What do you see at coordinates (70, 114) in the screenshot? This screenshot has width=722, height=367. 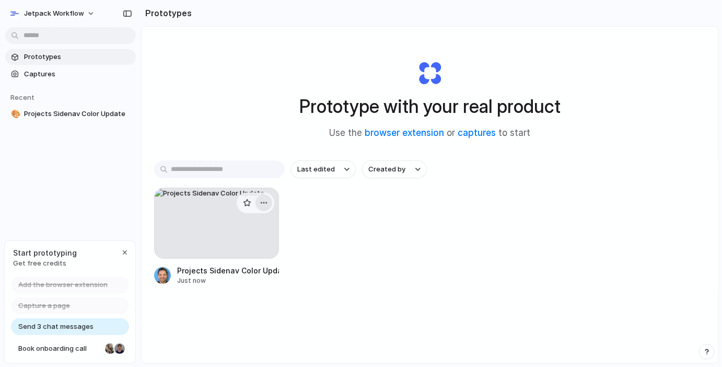 I see `a: 🎨Projects Sidenav Color Update` at bounding box center [70, 114].